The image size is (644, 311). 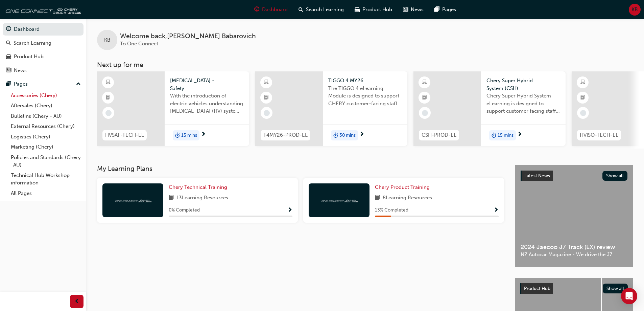 I want to click on div: Search Learning, so click(x=32, y=43).